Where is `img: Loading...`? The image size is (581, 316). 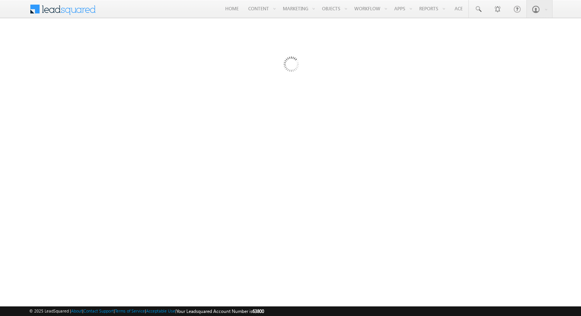
img: Loading... is located at coordinates (290, 65).